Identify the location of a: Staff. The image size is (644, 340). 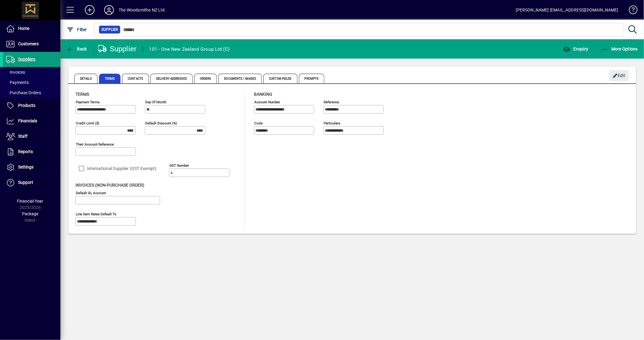
(31, 136).